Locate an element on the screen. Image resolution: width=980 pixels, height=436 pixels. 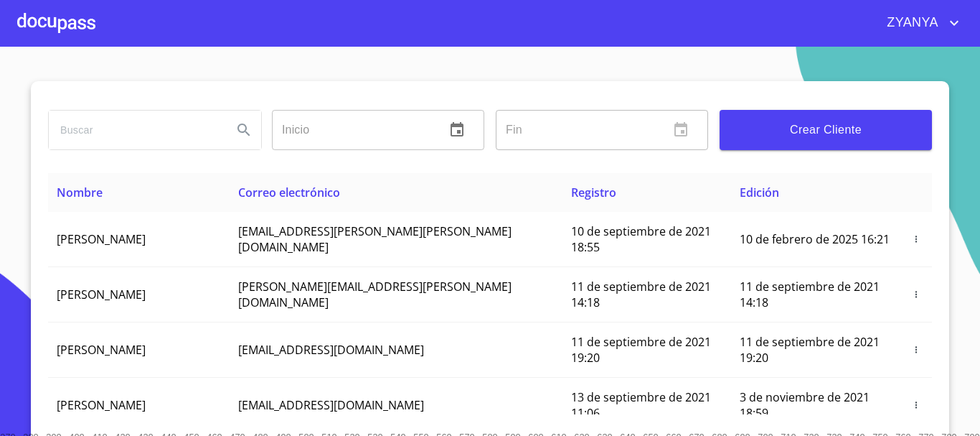
span: Crear Cliente is located at coordinates (825, 130).